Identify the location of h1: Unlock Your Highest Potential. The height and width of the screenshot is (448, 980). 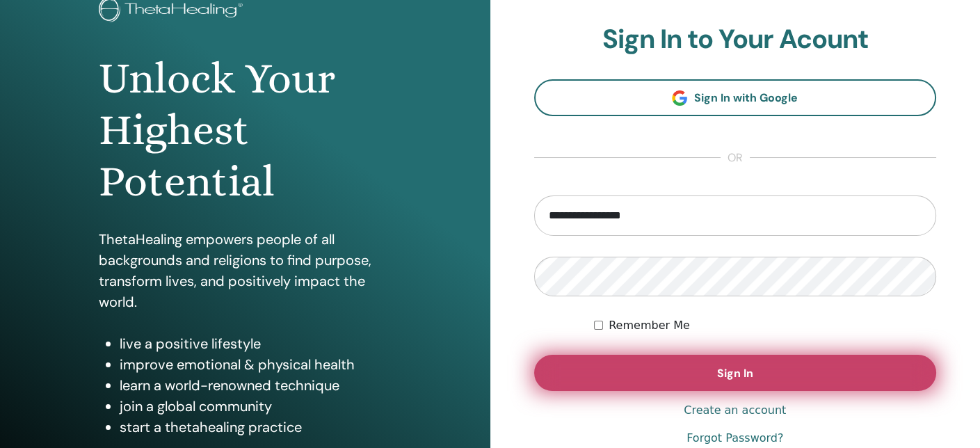
(245, 130).